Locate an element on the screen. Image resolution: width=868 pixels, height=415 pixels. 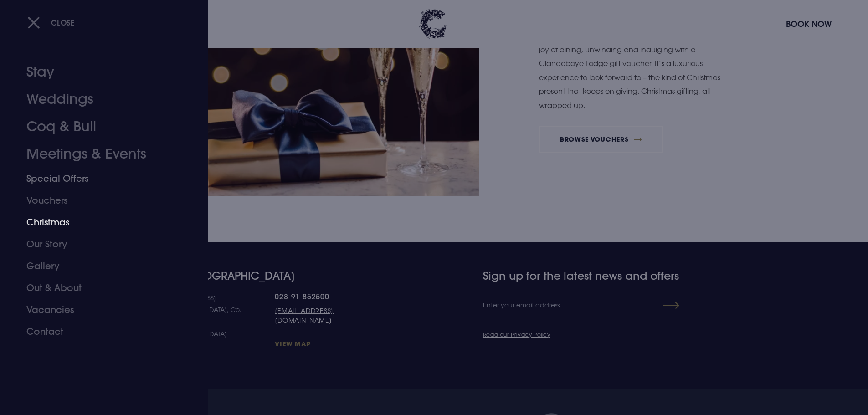
a: Coq & Bull is located at coordinates (98, 127).